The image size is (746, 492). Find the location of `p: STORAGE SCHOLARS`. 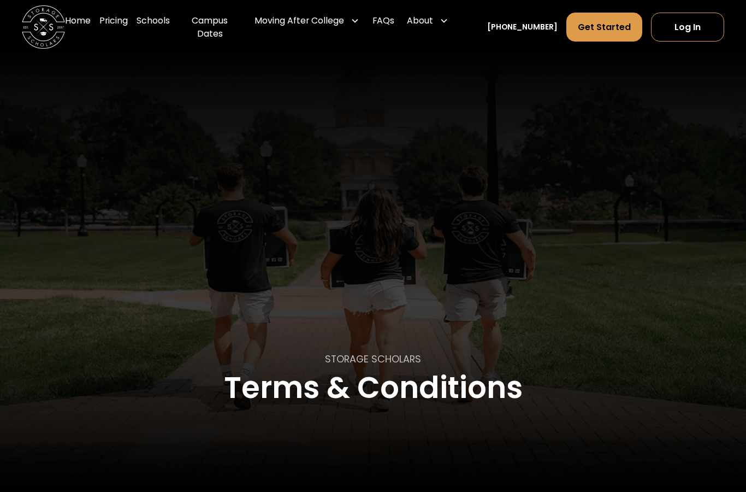

p: STORAGE SCHOLARS is located at coordinates (373, 359).